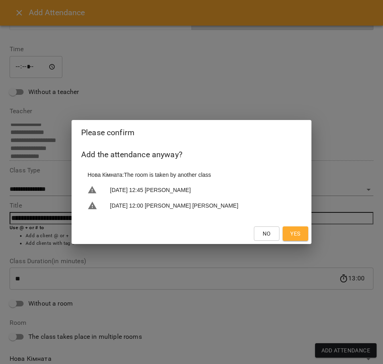 The image size is (383, 364). I want to click on span: No, so click(266, 233).